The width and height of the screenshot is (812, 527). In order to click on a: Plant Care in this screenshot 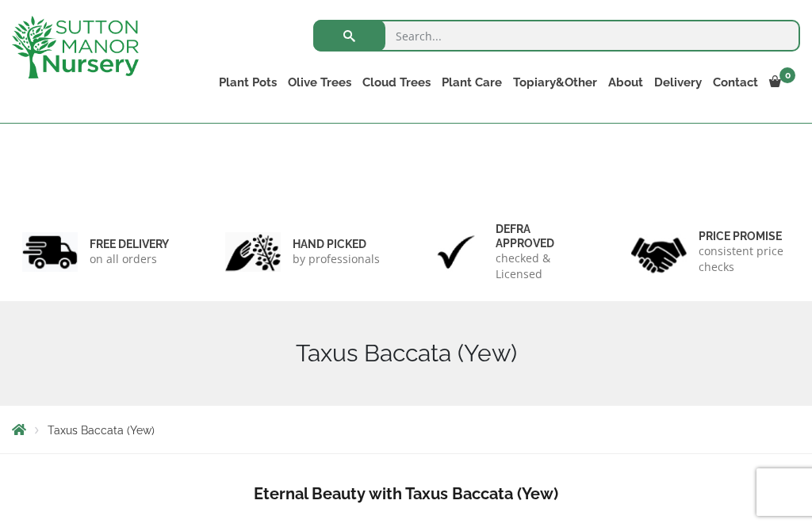, I will do `click(472, 82)`.